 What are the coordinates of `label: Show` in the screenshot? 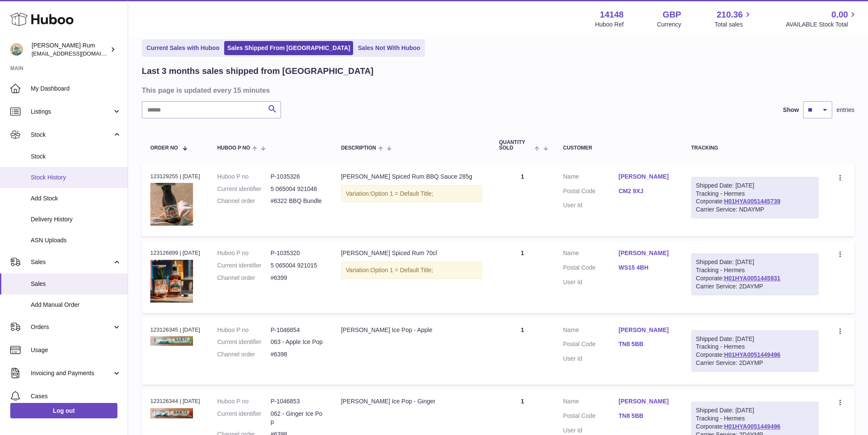 It's located at (790, 110).